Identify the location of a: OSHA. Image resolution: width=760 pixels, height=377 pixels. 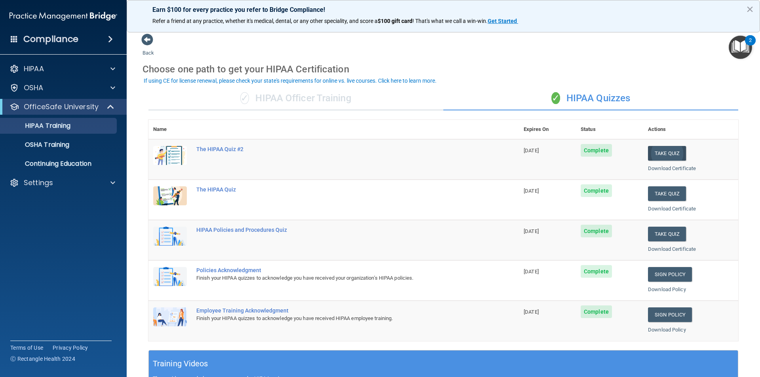
(62, 88).